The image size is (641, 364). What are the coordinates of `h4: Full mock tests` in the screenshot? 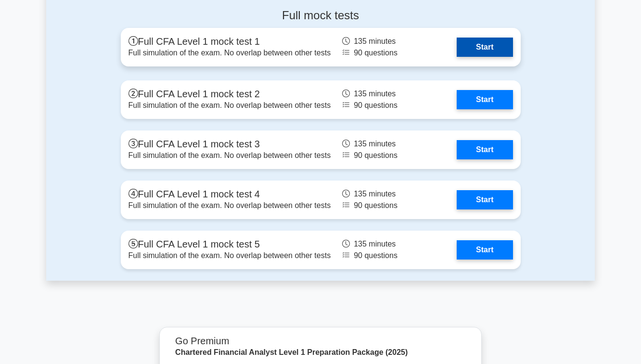 It's located at (321, 15).